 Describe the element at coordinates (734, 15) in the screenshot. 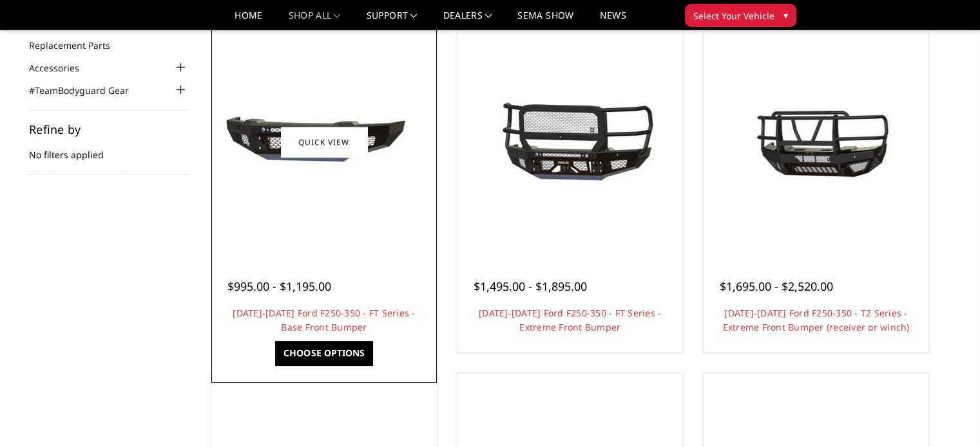

I see `span: Select Your Vehicle` at that location.